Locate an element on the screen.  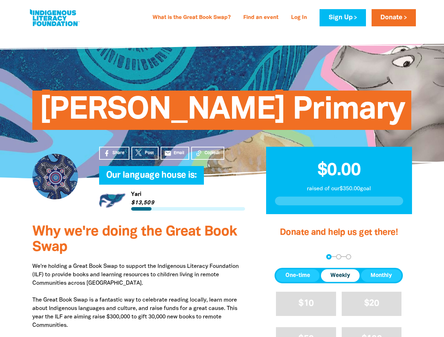
button: Navigate to step 2 of 3 to enter your details is located at coordinates (338, 257).